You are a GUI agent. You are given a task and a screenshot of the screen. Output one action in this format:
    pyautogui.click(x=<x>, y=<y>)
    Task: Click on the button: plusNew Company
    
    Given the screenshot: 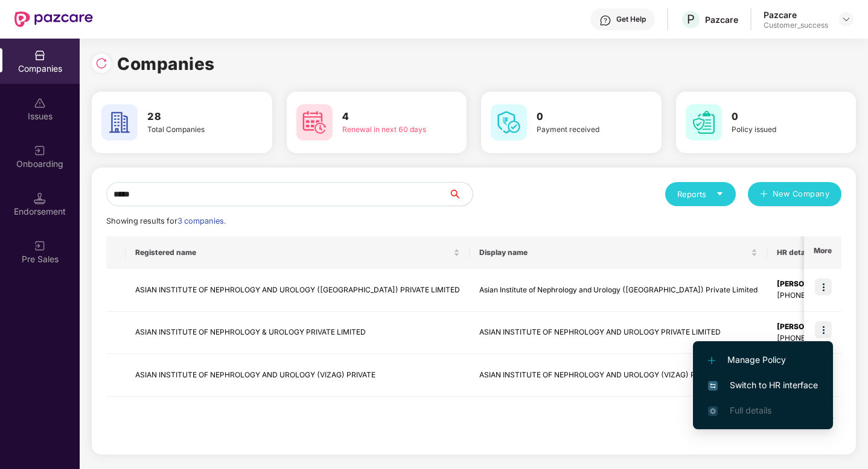 What is the action you would take?
    pyautogui.click(x=795, y=194)
    